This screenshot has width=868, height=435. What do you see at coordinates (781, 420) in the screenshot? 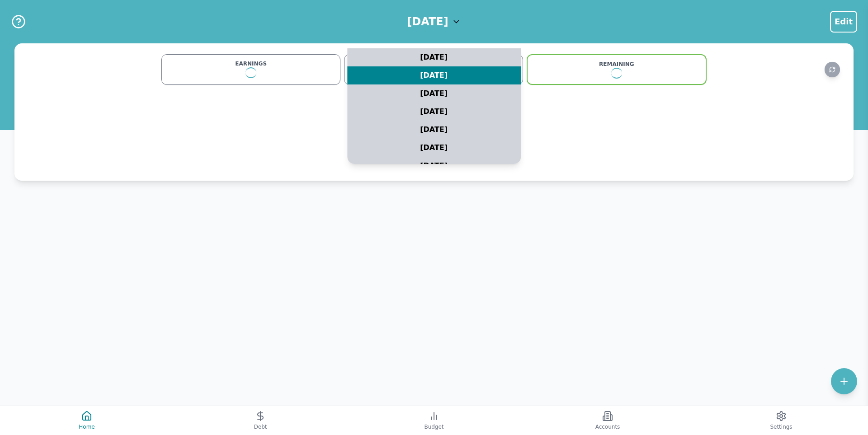
I see `button: Settings` at bounding box center [781, 420].